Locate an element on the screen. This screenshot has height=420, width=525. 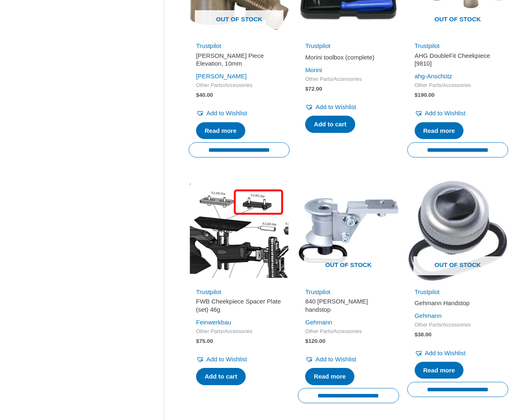
a: Add to cart: “Morini toolbox (complete)” is located at coordinates (330, 124).